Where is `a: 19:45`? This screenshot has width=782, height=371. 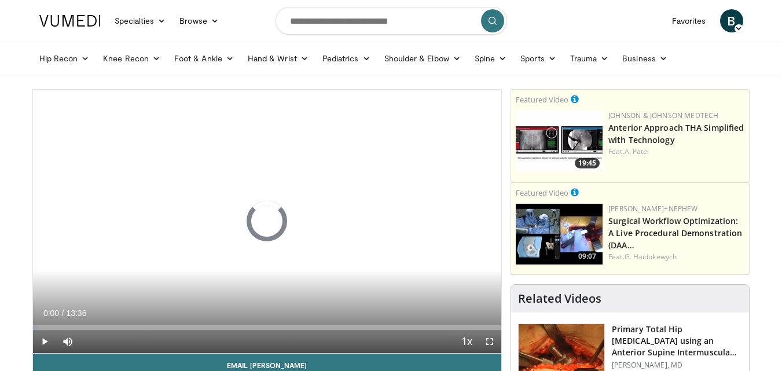 a: 19:45 is located at coordinates (559, 141).